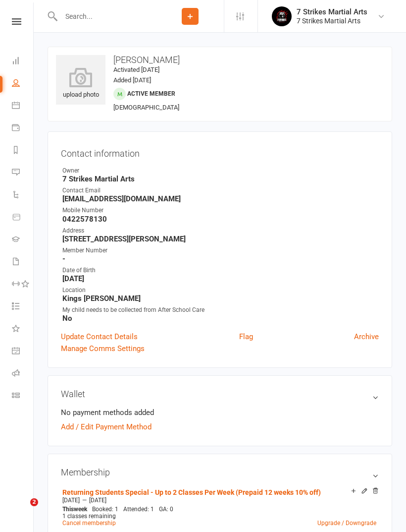  Describe the element at coordinates (246, 337) in the screenshot. I see `a: Flag` at that location.